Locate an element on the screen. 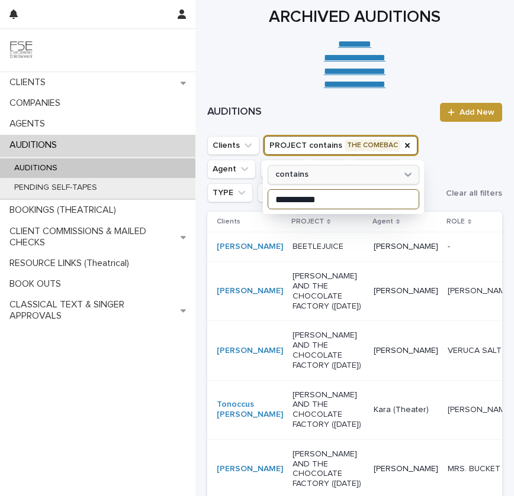  p: RESOURCE LINKS (Theatrical) is located at coordinates (72, 263).